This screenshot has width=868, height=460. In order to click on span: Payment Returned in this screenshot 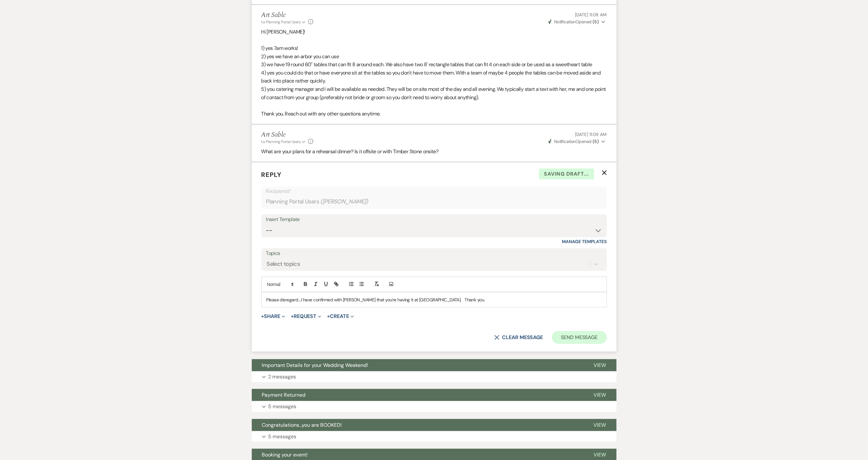, I will do `click(284, 395)`.